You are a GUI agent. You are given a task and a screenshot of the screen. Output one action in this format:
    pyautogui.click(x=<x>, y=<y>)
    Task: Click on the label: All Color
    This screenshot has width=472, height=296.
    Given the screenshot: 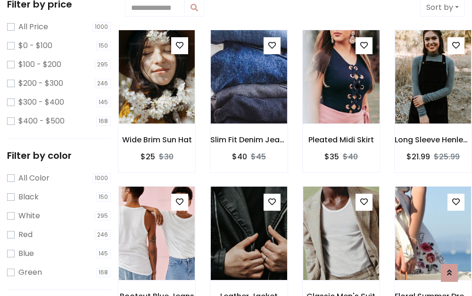 What is the action you would take?
    pyautogui.click(x=34, y=178)
    